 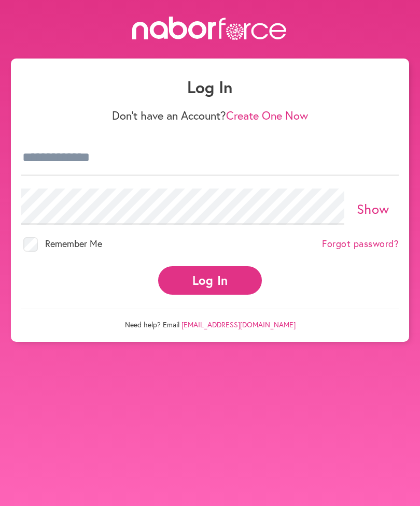 What do you see at coordinates (210, 87) in the screenshot?
I see `h1: Log In` at bounding box center [210, 87].